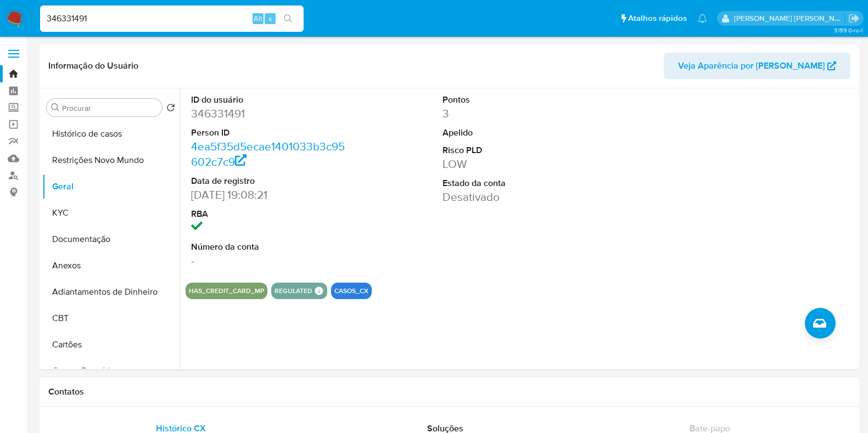 The width and height of the screenshot is (868, 433). Describe the element at coordinates (269, 214) in the screenshot. I see `dt: RBA` at that location.